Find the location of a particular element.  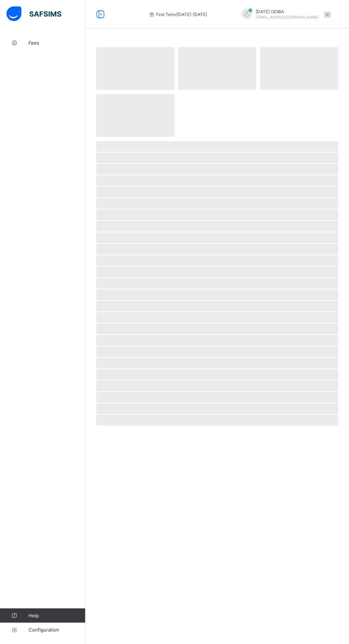

span: Fees is located at coordinates (57, 43).